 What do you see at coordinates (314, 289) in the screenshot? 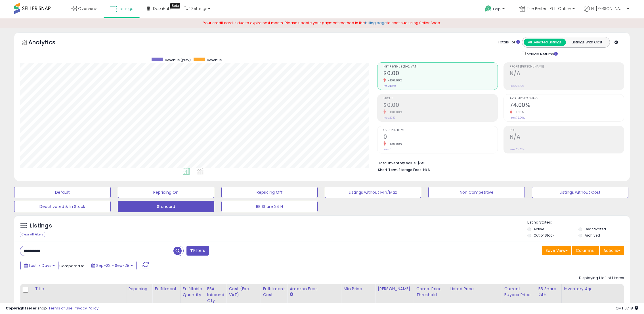
I see `div: Amazon Fees` at bounding box center [314, 289].